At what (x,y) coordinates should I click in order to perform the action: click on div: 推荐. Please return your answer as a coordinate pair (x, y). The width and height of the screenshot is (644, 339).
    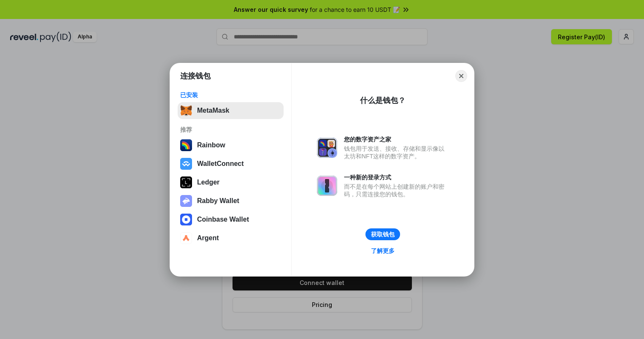
    Looking at the image, I should click on (230, 129).